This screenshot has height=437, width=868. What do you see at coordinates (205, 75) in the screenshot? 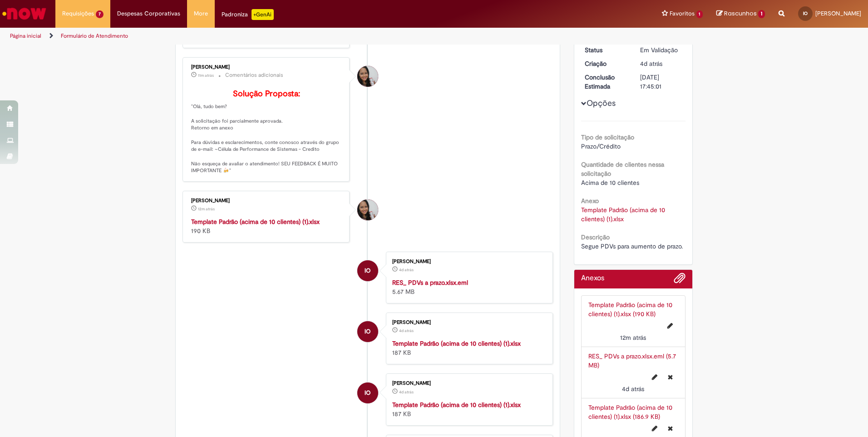
I see `span: 11m atrás` at bounding box center [205, 75].